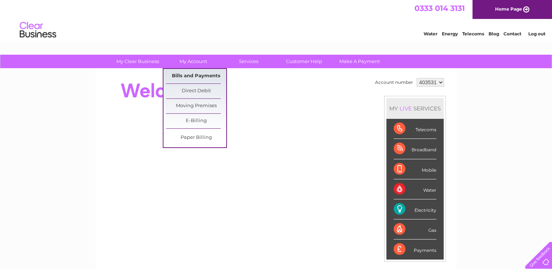 The width and height of the screenshot is (552, 269). Describe the element at coordinates (536, 34) in the screenshot. I see `a: Log out` at that location.